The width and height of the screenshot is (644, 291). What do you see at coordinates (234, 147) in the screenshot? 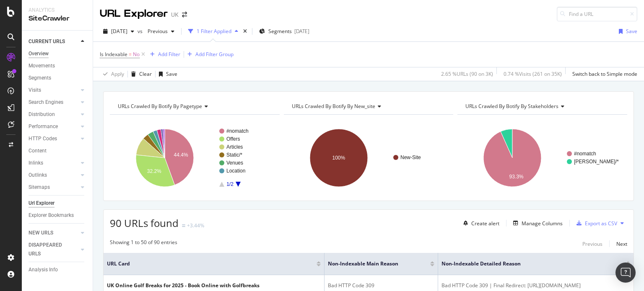
I see `text: Articles` at bounding box center [234, 147].